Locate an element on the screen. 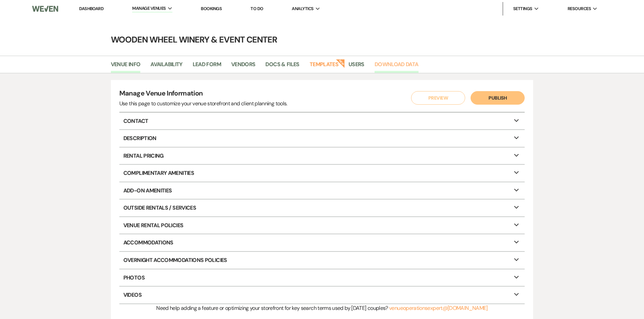  strong: New is located at coordinates (340, 63).